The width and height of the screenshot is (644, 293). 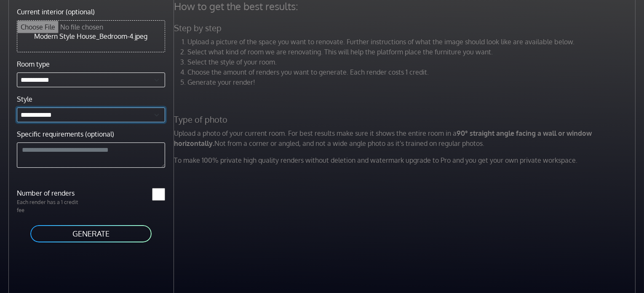 I want to click on li: Select what kind of room we are renovating. This will help the platform place the furniture you w..., so click(x=412, y=52).